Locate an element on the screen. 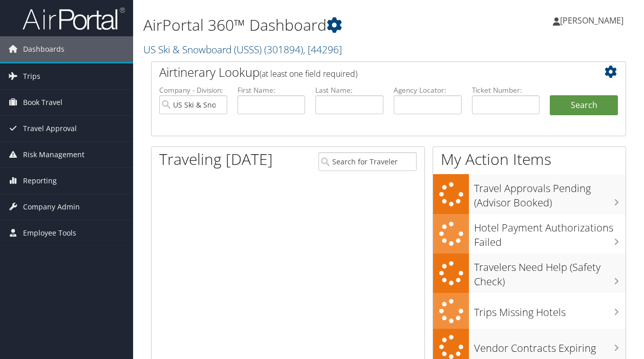 The height and width of the screenshot is (359, 644). span: , [ 44296 ] is located at coordinates (323, 49).